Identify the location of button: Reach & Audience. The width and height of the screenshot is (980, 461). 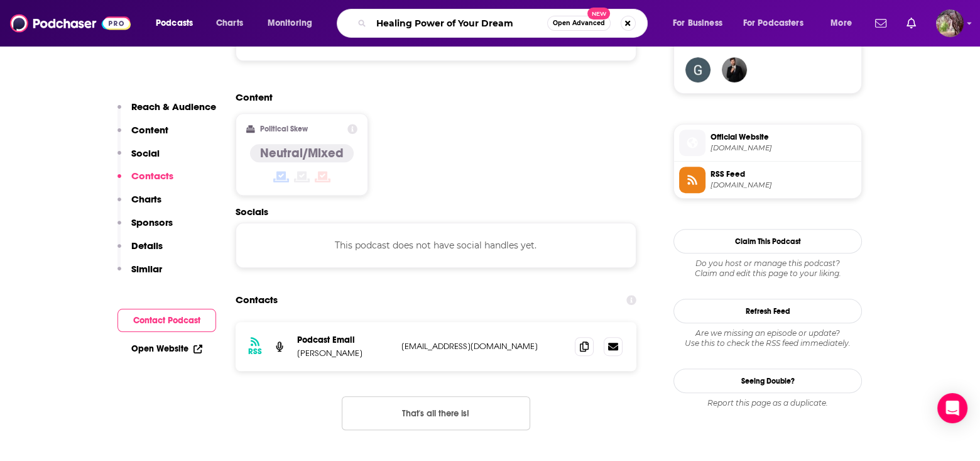
(166, 112).